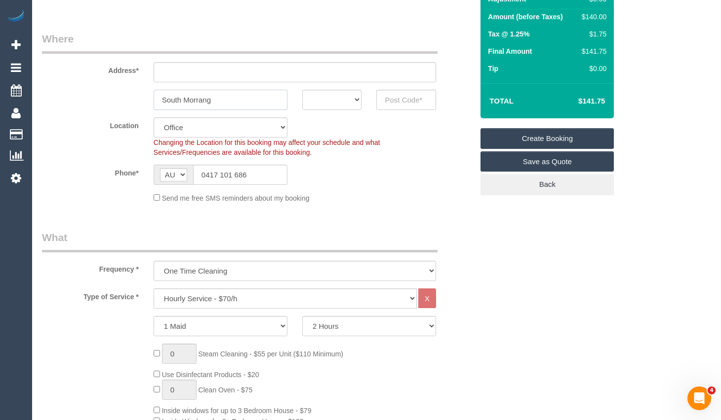 This screenshot has width=721, height=420. I want to click on span: Inside windows for up to 3 Bedroom House - $79, so click(236, 411).